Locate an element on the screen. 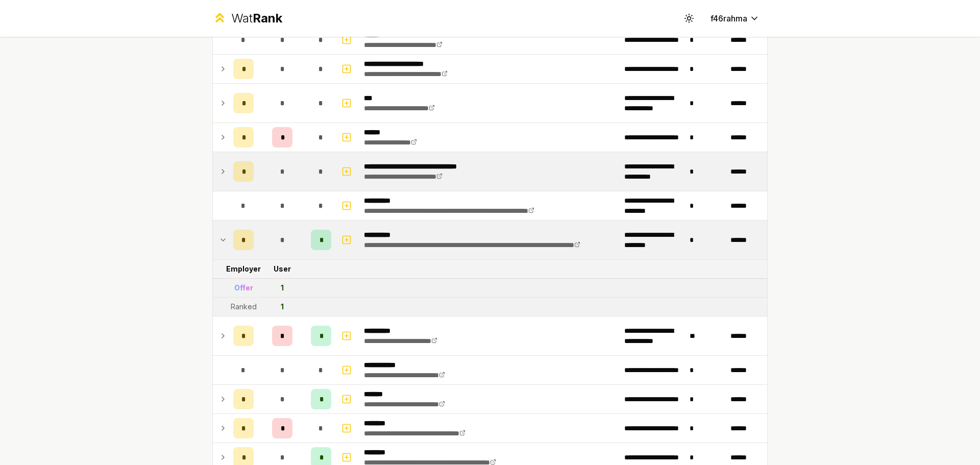 The width and height of the screenshot is (980, 465). a: WatRank is located at coordinates (247, 19).